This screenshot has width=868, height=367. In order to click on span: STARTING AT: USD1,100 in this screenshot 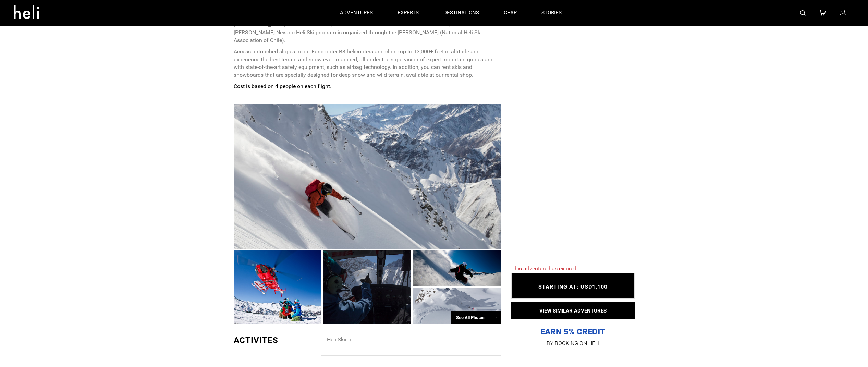, I will do `click(573, 287)`.